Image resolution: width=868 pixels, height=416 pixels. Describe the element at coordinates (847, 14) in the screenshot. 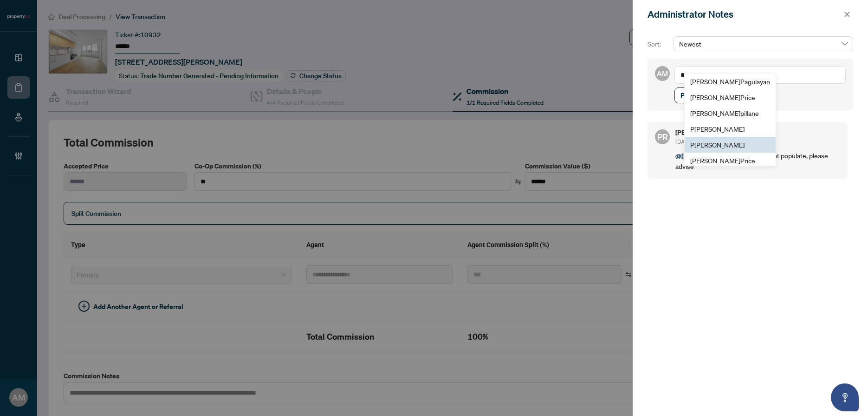

I see `span: close` at that location.